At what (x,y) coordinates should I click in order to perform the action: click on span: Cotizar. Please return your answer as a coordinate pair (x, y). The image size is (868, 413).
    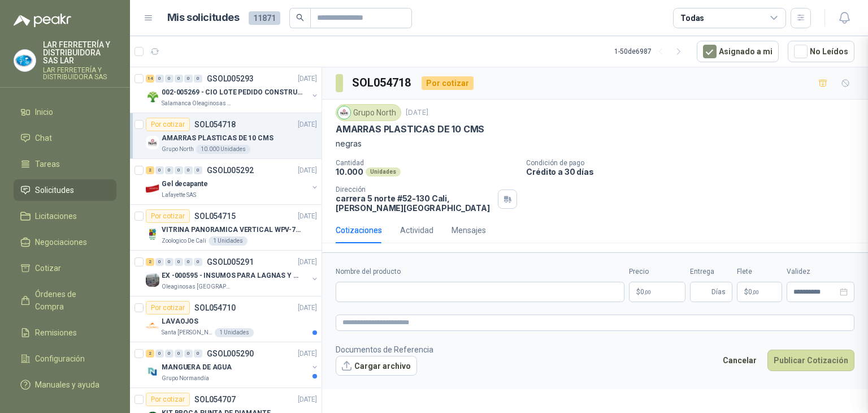
    Looking at the image, I should click on (48, 268).